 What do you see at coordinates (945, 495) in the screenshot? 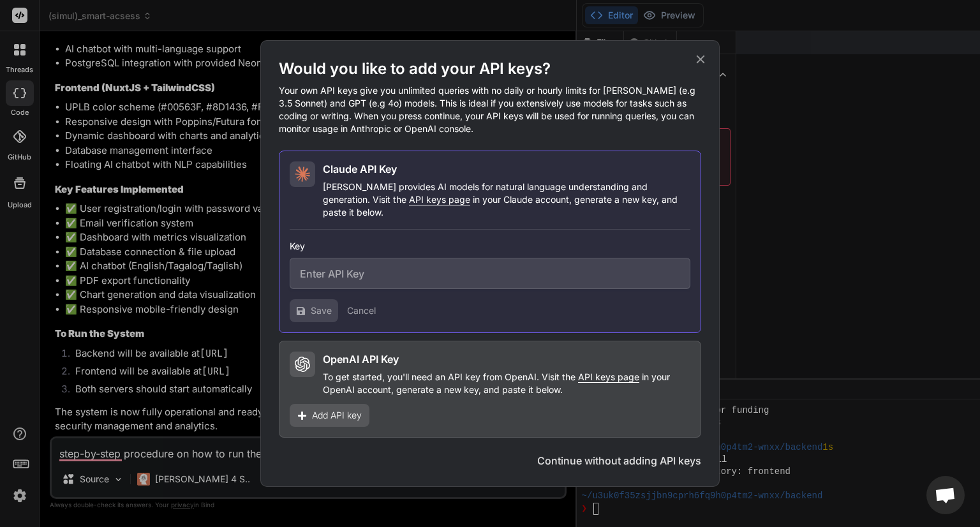
I see `a: Open chat` at bounding box center [945, 495].